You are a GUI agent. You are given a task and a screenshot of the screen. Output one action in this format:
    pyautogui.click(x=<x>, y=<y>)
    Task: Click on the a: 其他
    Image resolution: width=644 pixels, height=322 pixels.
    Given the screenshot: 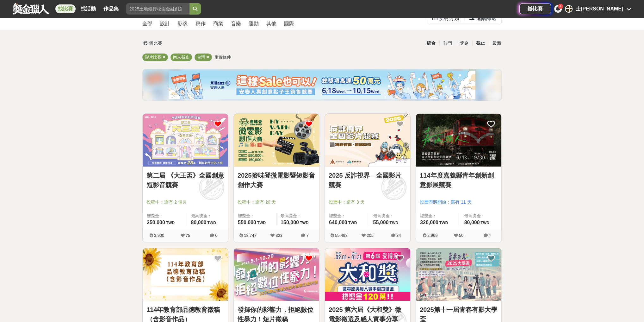 What is the action you would take?
    pyautogui.click(x=272, y=18)
    